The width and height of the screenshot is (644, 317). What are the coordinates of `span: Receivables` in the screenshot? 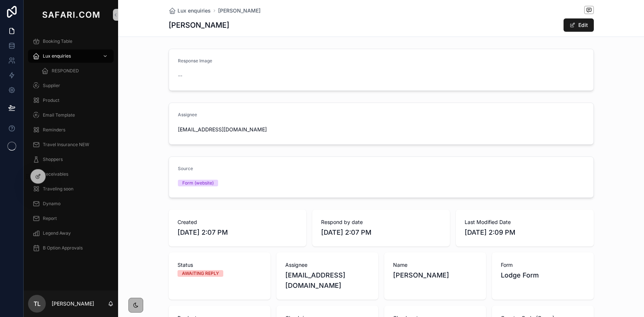 It's located at (55, 174).